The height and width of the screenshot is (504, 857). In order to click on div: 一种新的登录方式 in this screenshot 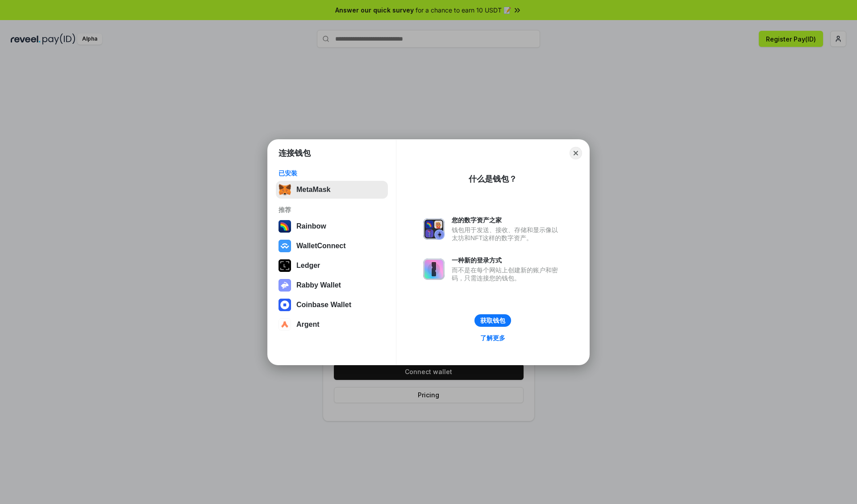, I will do `click(507, 260)`.